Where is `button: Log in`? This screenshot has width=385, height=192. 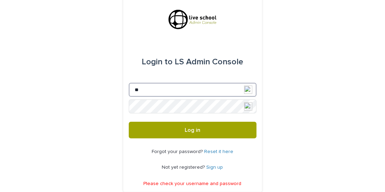 button: Log in is located at coordinates (193, 130).